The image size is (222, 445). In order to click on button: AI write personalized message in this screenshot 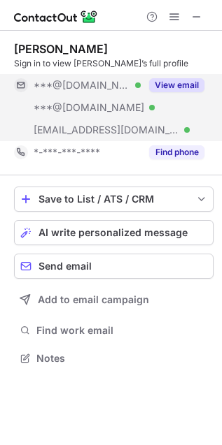, I will do `click(113, 233)`.